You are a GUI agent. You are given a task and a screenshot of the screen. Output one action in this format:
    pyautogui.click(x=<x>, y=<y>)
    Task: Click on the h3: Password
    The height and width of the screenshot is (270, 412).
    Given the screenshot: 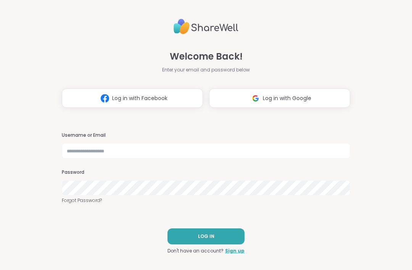 What is the action you would take?
    pyautogui.click(x=206, y=172)
    